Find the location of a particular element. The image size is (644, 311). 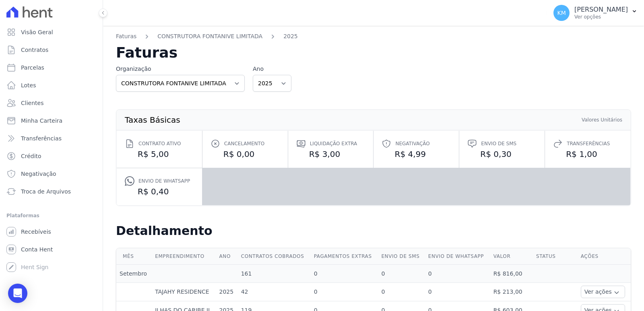

dd: R$ 4,99 is located at coordinates (416, 155).